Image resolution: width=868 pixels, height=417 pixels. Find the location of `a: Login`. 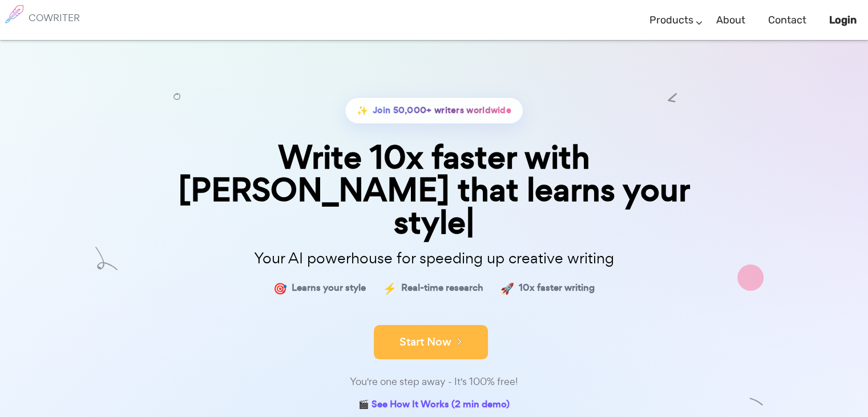

a: Login is located at coordinates (843, 20).